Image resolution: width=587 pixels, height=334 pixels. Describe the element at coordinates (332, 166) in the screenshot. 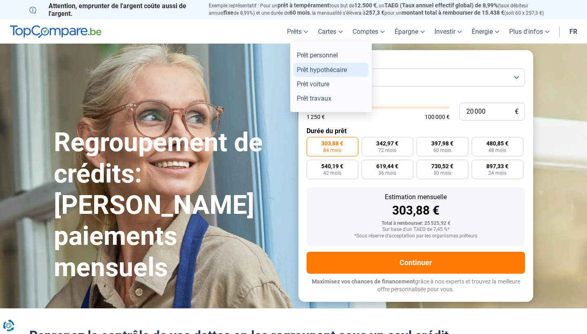

I see `span: 540,19 €` at that location.